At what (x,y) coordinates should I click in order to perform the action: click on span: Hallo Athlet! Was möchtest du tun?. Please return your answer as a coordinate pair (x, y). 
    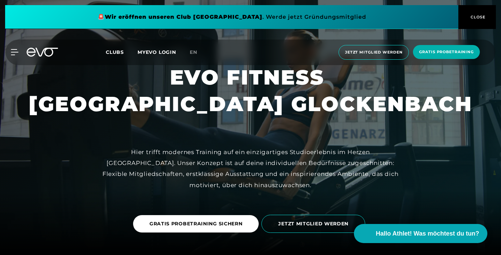
    Looking at the image, I should click on (427, 234).